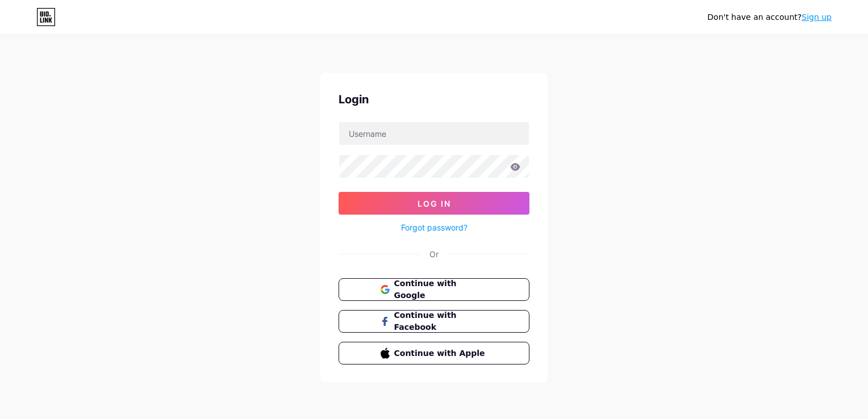 This screenshot has height=419, width=868. I want to click on span: Continue with Google, so click(441, 290).